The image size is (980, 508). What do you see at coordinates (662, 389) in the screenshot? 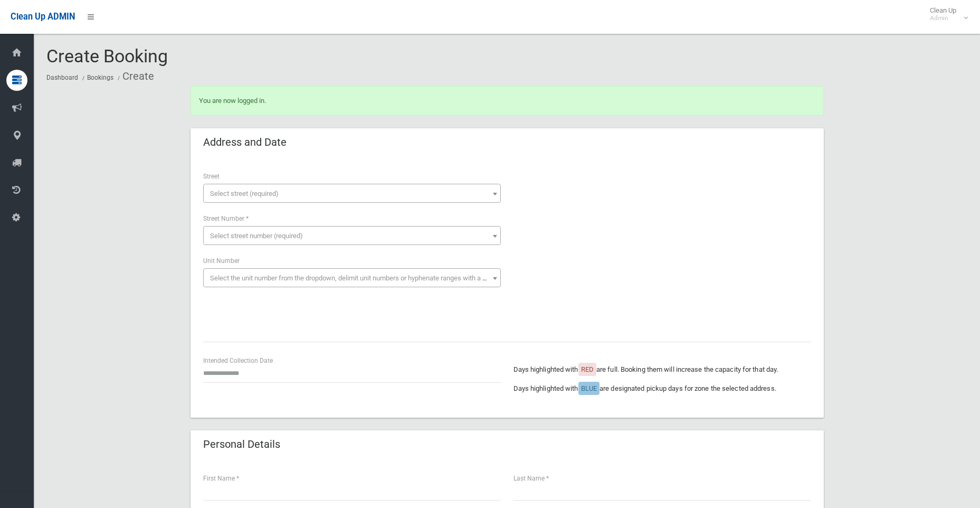
I see `p: Days highlighted with are designated pickup days for zone the selected address.` at bounding box center [662, 389].